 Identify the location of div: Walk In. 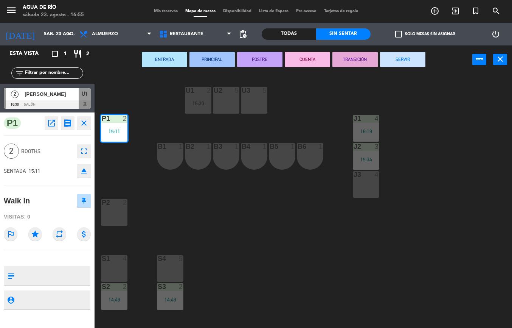
(17, 200).